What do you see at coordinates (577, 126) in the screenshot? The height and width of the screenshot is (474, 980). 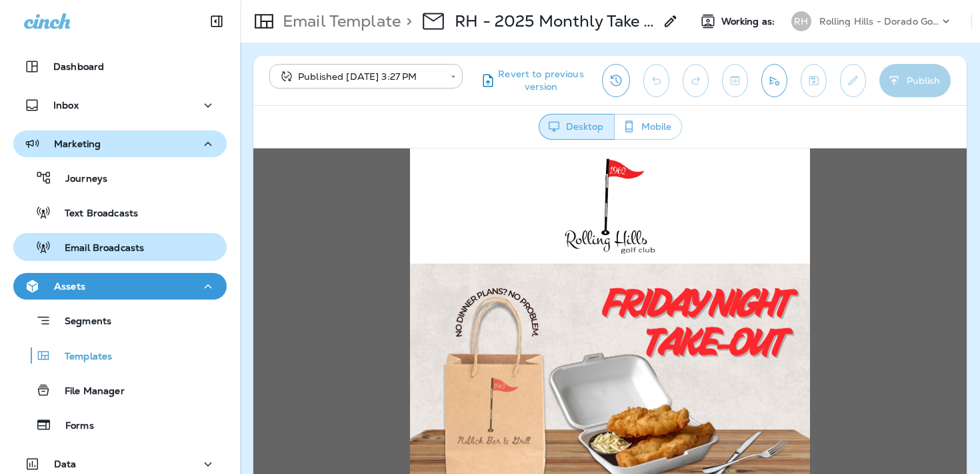 I see `button: Desktop` at bounding box center [577, 126].